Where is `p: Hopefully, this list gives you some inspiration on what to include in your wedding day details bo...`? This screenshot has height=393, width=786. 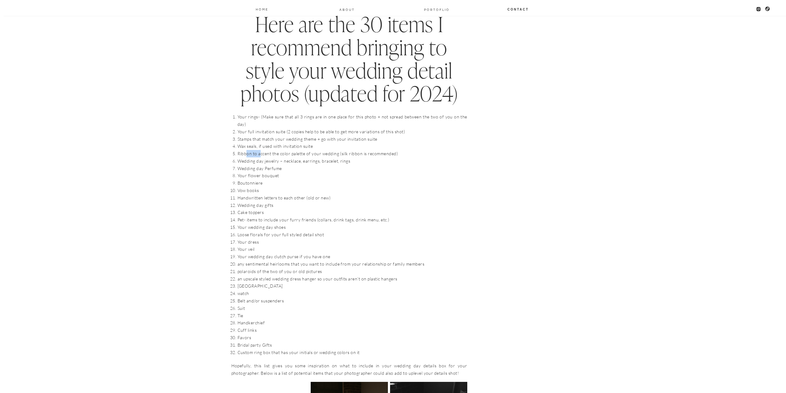
p: Hopefully, this list gives you some inspiration on what to include in your wedding day details bo... is located at coordinates (349, 369).